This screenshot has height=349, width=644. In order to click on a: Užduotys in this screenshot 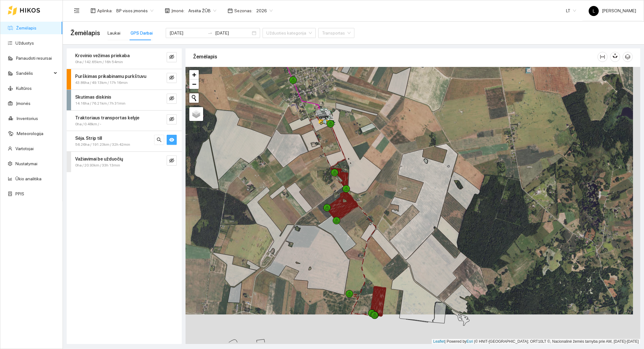, I will do `click(25, 43)`.